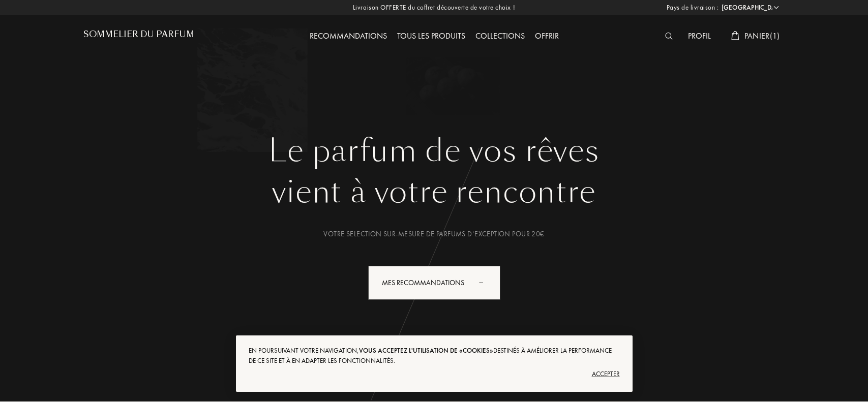 Image resolution: width=868 pixels, height=402 pixels. What do you see at coordinates (139, 34) in the screenshot?
I see `h1: Sommelier du Parfum` at bounding box center [139, 34].